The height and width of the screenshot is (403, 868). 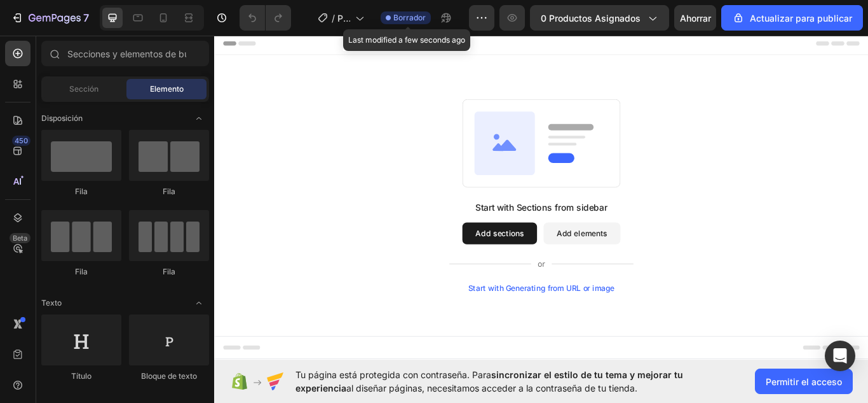 I want to click on button: Ahorrar, so click(x=695, y=18).